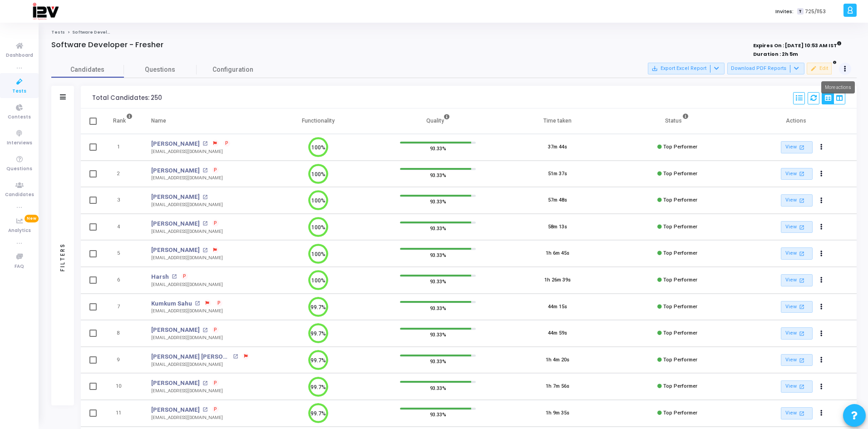 This screenshot has width=868, height=429. What do you see at coordinates (558, 200) in the screenshot?
I see `div: 57m 48s` at bounding box center [558, 200].